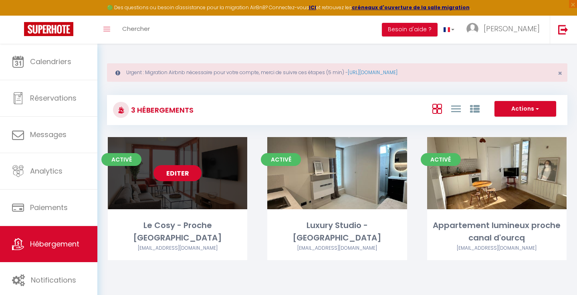  Describe the element at coordinates (559, 73) in the screenshot. I see `button: Close` at that location.